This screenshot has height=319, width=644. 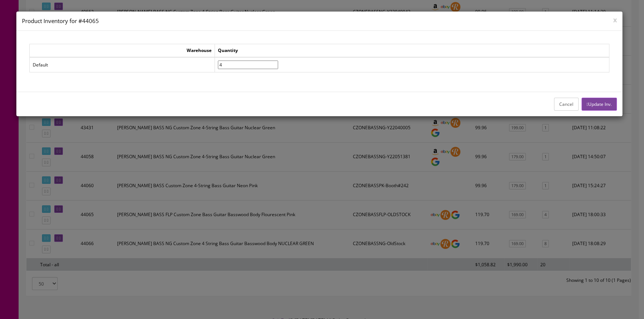 I want to click on button: x, so click(x=615, y=20).